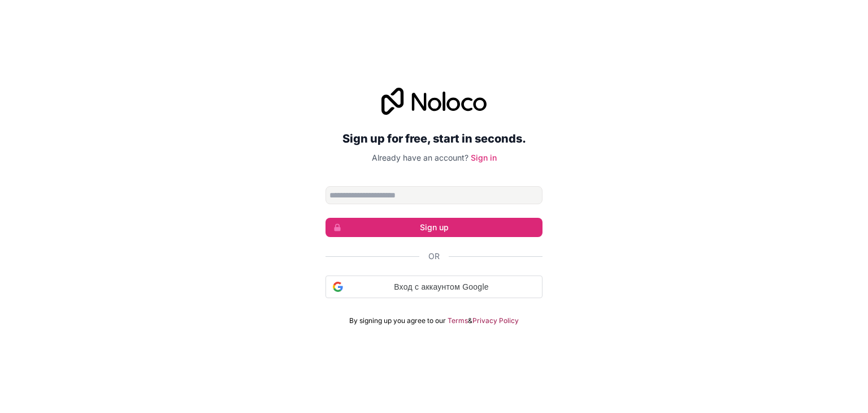 This screenshot has height=413, width=868. What do you see at coordinates (434, 256) in the screenshot?
I see `span: Or` at bounding box center [434, 256].